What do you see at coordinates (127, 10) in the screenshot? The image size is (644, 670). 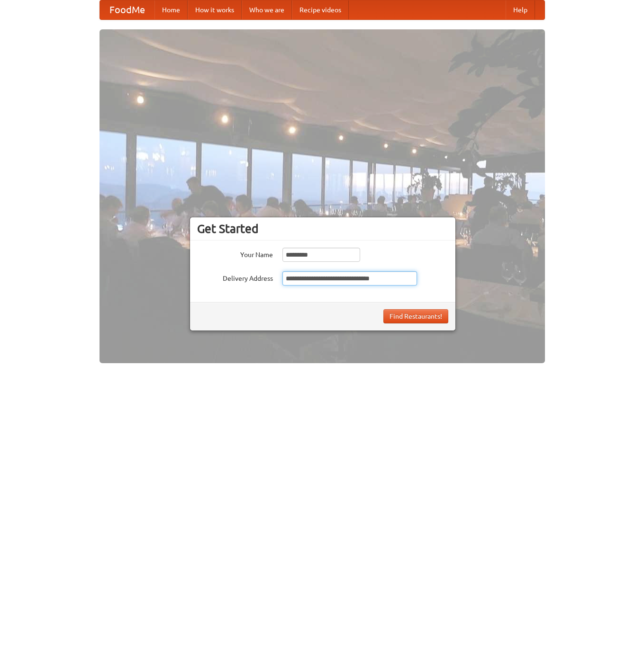 I see `a: FoodMe` at bounding box center [127, 10].